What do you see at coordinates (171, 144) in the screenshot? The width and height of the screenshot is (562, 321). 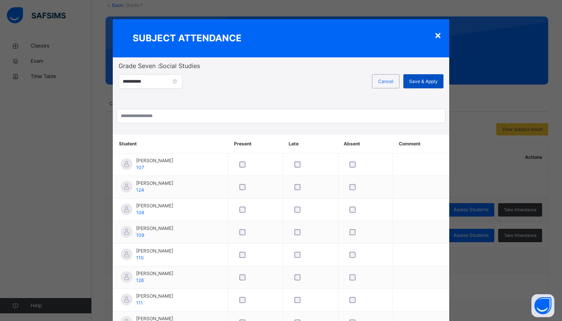 I see `th: Student` at bounding box center [171, 144].